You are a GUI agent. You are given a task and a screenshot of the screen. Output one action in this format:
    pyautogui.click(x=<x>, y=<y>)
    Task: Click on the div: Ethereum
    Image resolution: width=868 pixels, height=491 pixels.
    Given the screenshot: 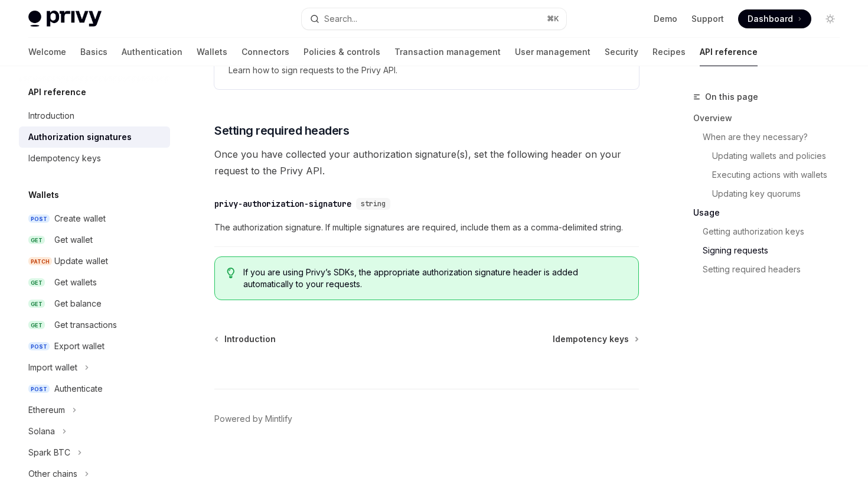 What is the action you would take?
    pyautogui.click(x=47, y=410)
    